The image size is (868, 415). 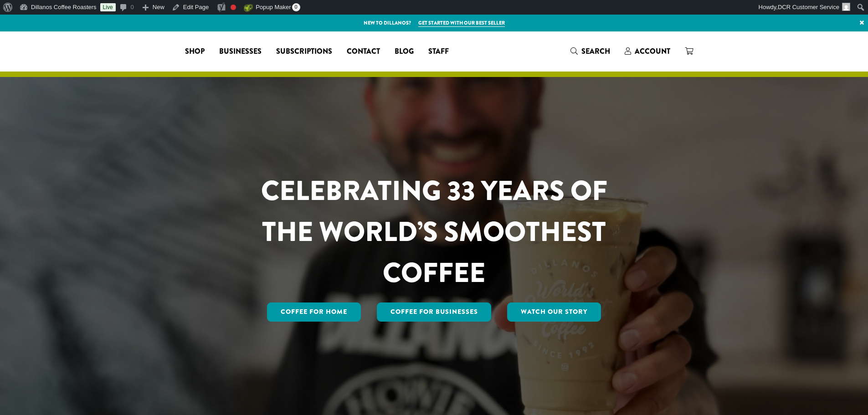 What do you see at coordinates (434, 232) in the screenshot?
I see `h1: CELEBRATING 33 YEARS OF THE WORLD’S SMOOTHEST COFFEE` at bounding box center [434, 232].